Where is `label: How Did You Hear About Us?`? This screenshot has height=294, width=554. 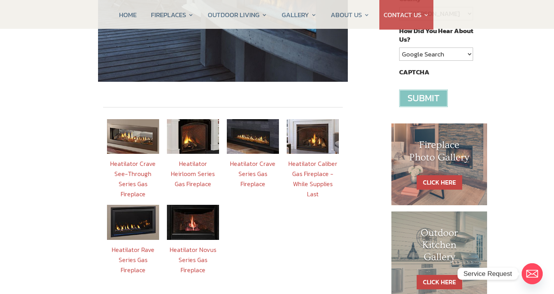
label: How Did You Hear About Us? is located at coordinates (436, 35).